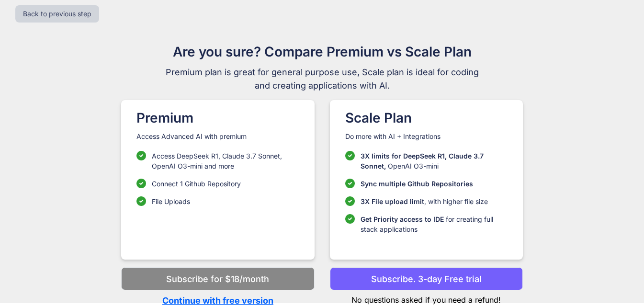 The height and width of the screenshot is (307, 644). I want to click on p: Continue with free version, so click(218, 300).